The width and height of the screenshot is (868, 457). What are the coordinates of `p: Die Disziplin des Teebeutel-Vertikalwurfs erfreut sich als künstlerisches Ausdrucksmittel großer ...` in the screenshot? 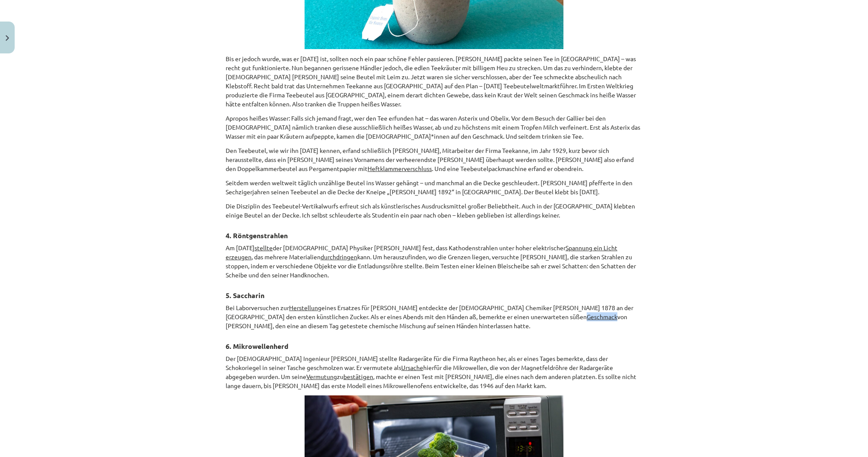 It's located at (434, 211).